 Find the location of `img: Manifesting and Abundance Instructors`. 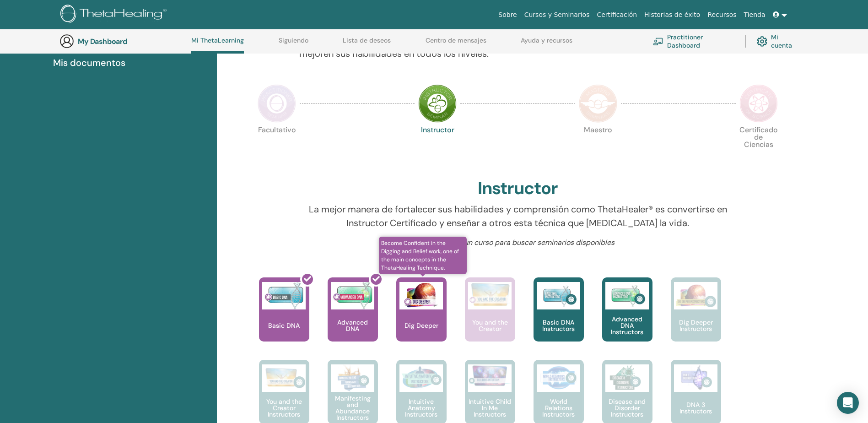

img: Manifesting and Abundance Instructors is located at coordinates (352, 378).